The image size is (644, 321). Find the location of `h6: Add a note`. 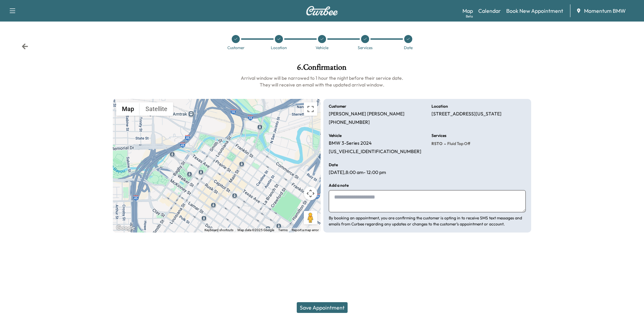

h6: Add a note is located at coordinates (339, 185).